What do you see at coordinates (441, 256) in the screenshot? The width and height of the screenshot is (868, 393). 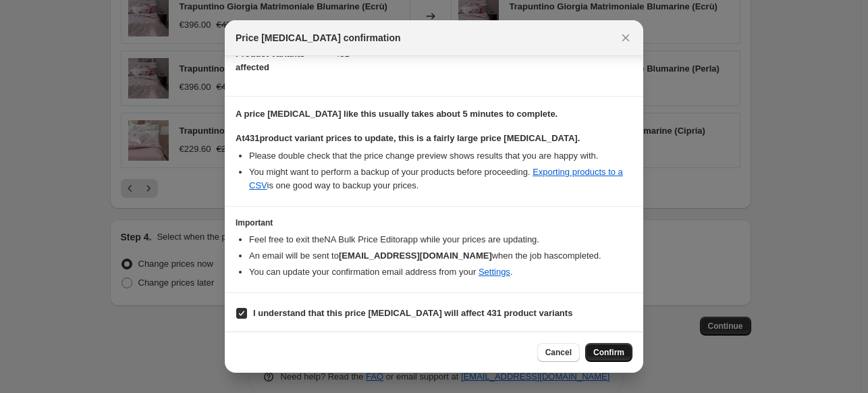 I see `li: An email will be sent to when the job has completed .` at bounding box center [441, 256].